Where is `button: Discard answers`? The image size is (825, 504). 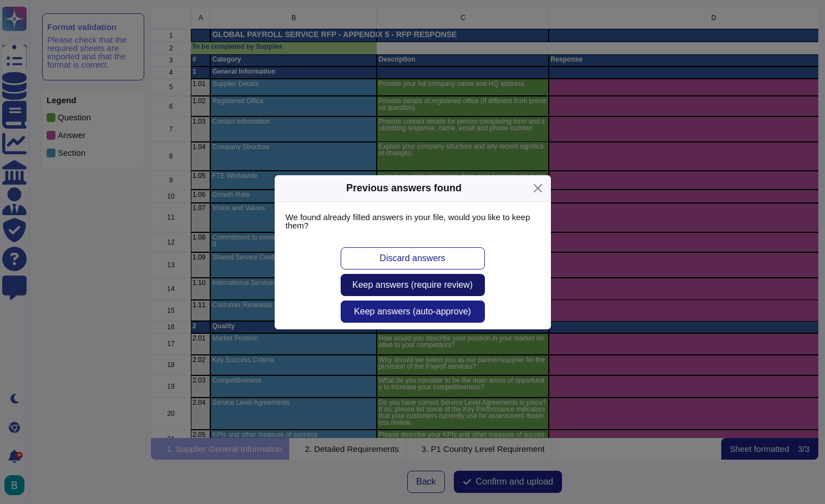
button: Discard answers is located at coordinates (412, 258).